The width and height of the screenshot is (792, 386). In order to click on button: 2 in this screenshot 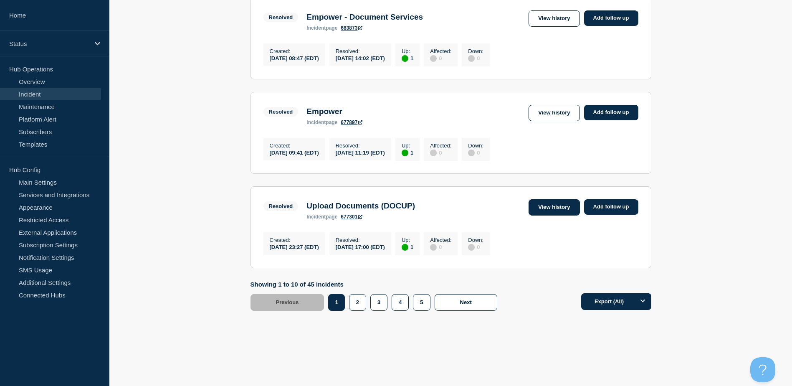, I will do `click(357, 302)`.